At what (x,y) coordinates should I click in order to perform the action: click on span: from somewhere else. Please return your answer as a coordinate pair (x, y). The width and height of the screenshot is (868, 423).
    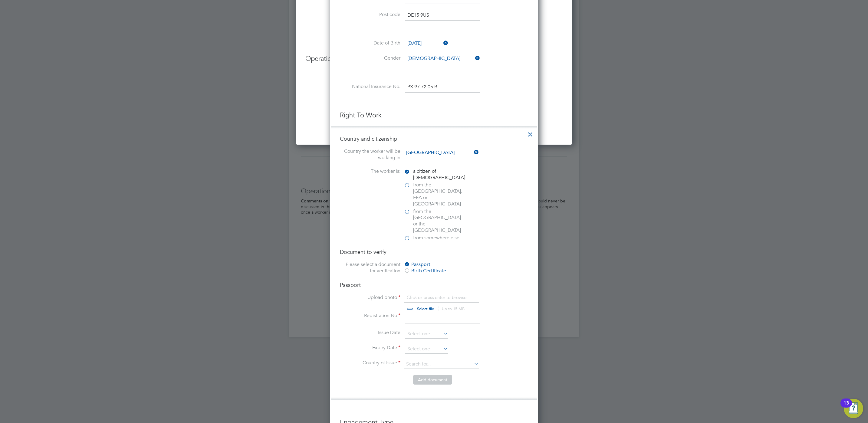
    Looking at the image, I should click on (436, 238).